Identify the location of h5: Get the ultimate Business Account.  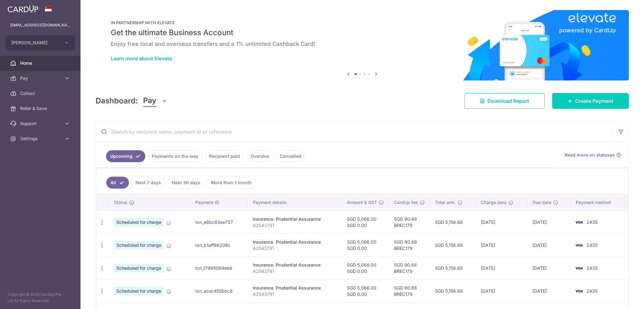
(362, 33).